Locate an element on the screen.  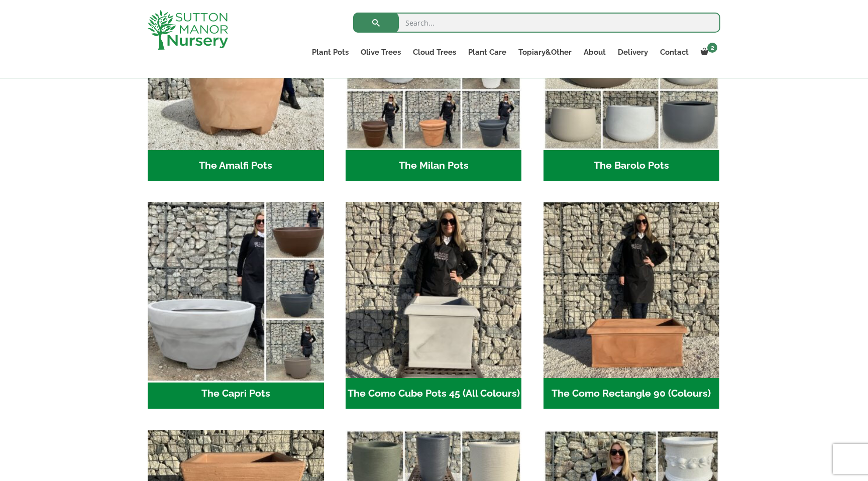
a: Olive Trees is located at coordinates (381, 52).